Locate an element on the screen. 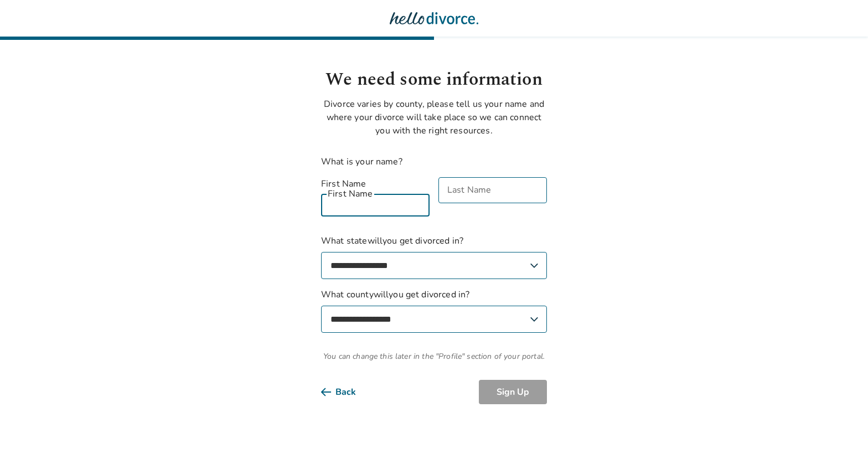 This screenshot has height=469, width=868. img: Hello Divorce Logo is located at coordinates (434, 19).